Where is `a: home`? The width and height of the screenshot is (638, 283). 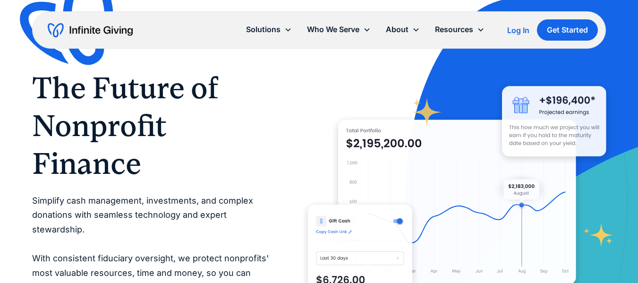 a: home is located at coordinates (90, 30).